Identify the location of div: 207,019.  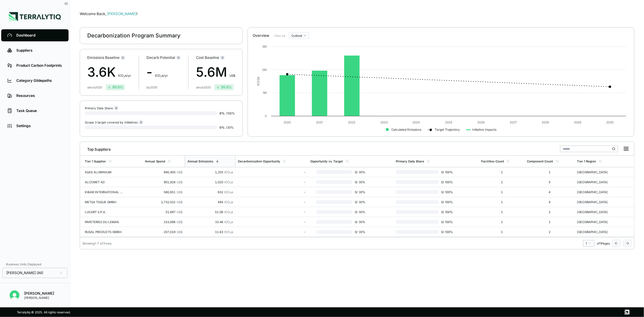
(164, 232).